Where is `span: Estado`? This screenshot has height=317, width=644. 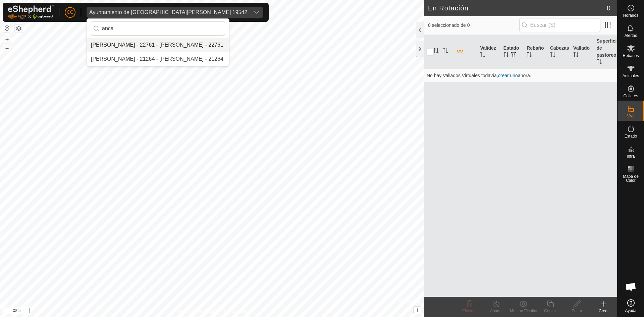 span: Estado is located at coordinates (631, 136).